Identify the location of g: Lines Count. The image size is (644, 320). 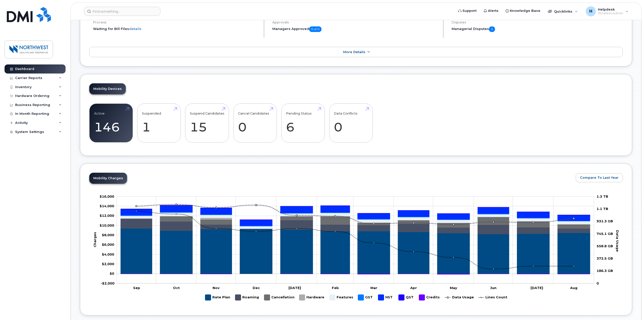
(493, 297).